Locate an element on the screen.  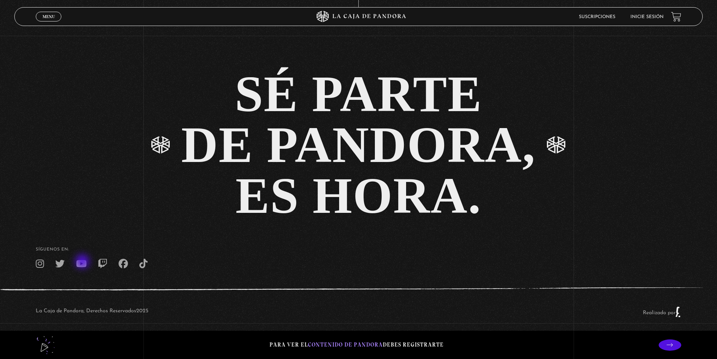
div: SÉ PARTE DE PANDORA, ES HORA. is located at coordinates (359, 145).